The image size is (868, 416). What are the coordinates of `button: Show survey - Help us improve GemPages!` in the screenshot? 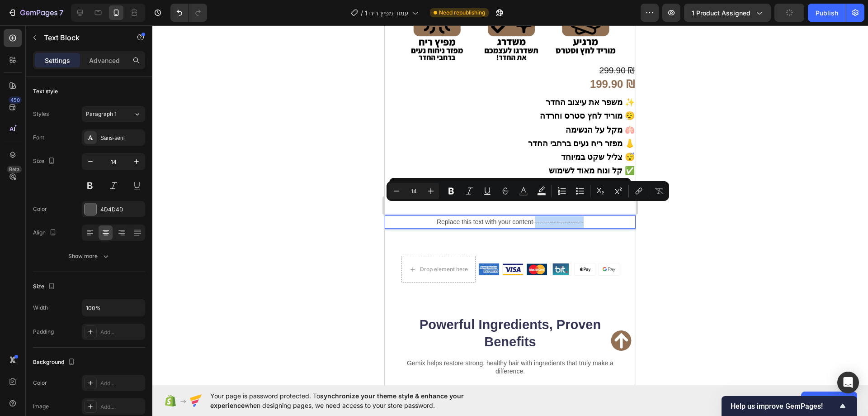 It's located at (789, 406).